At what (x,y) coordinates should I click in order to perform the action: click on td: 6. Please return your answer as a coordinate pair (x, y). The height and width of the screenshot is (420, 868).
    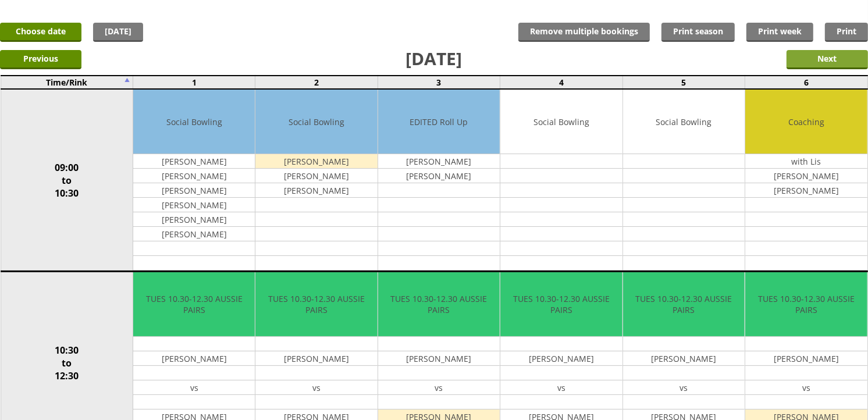
    Looking at the image, I should click on (806, 82).